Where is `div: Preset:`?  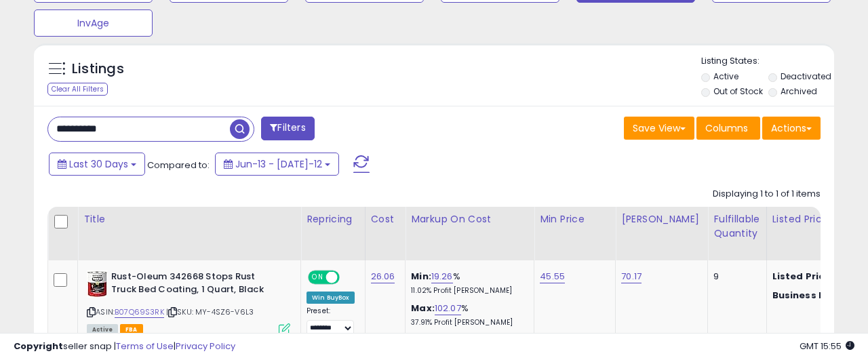 div: Preset: is located at coordinates (330, 322).